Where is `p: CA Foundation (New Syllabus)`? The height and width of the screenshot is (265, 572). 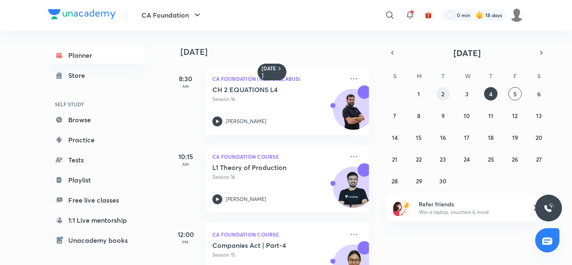
p: CA Foundation (New Syllabus) is located at coordinates (278, 79).